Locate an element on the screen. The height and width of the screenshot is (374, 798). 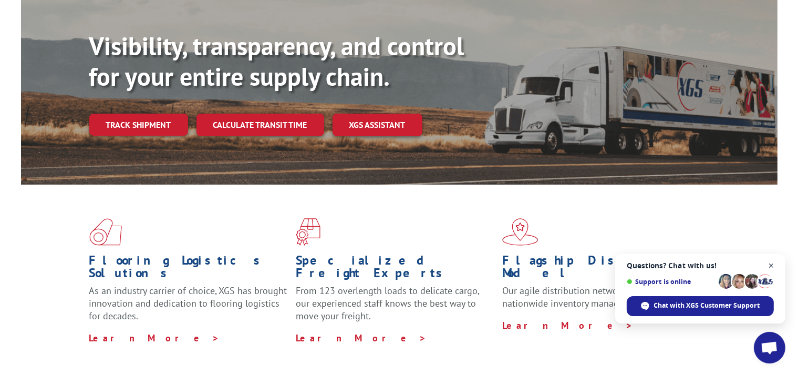
b: Visibility, transparency, and control for your entire supply chain. is located at coordinates (277, 61).